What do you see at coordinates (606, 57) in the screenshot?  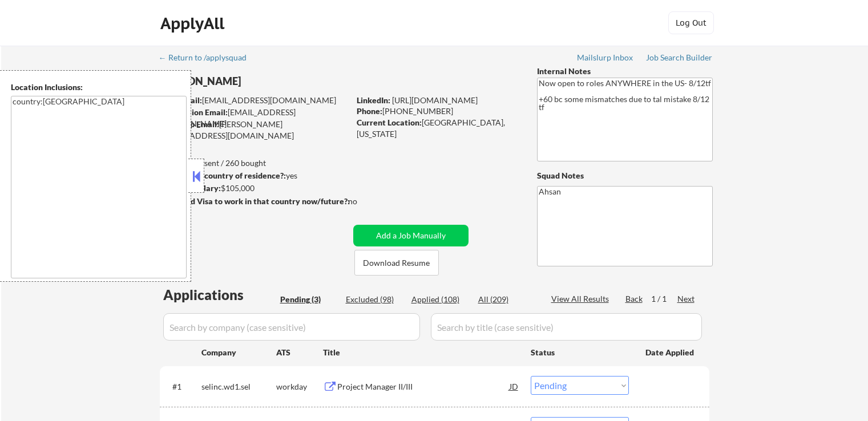 I see `div: Mailslurp Inbox` at bounding box center [606, 57].